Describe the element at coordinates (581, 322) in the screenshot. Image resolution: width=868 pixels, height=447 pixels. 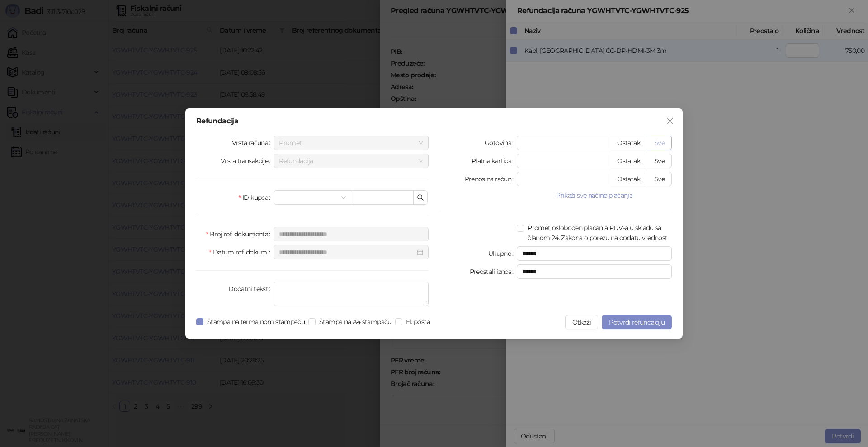
I see `button: Otkaži` at that location.